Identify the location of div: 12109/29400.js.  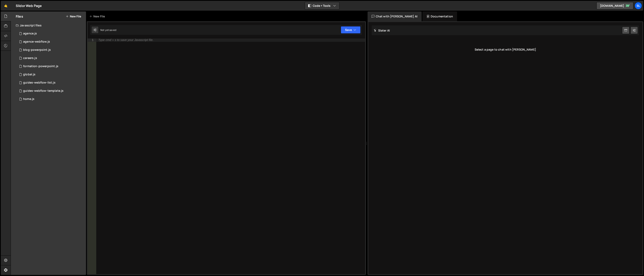
(51, 99).